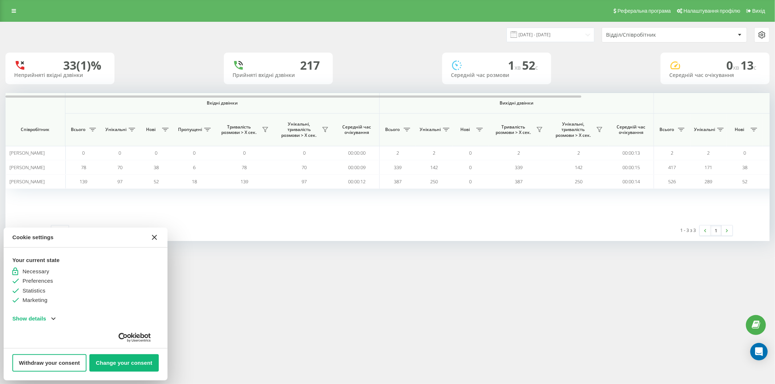  I want to click on div: Прийняті вхідні дзвінки, so click(278, 75).